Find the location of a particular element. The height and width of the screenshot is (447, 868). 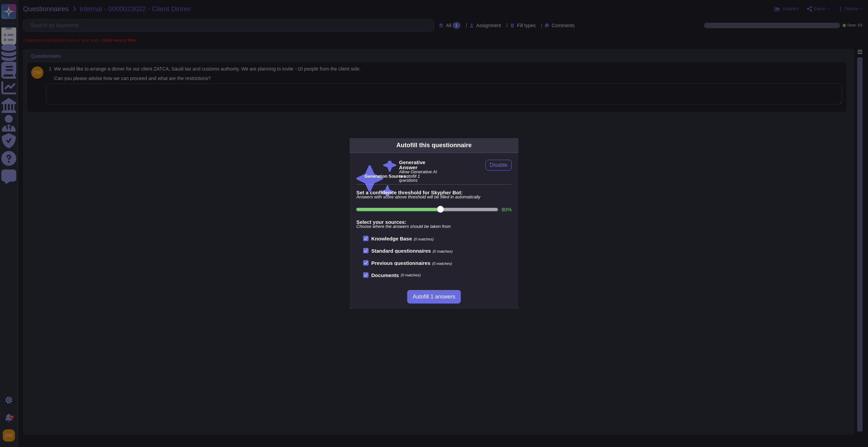

span: Autofill 1 answers is located at coordinates (434, 297).